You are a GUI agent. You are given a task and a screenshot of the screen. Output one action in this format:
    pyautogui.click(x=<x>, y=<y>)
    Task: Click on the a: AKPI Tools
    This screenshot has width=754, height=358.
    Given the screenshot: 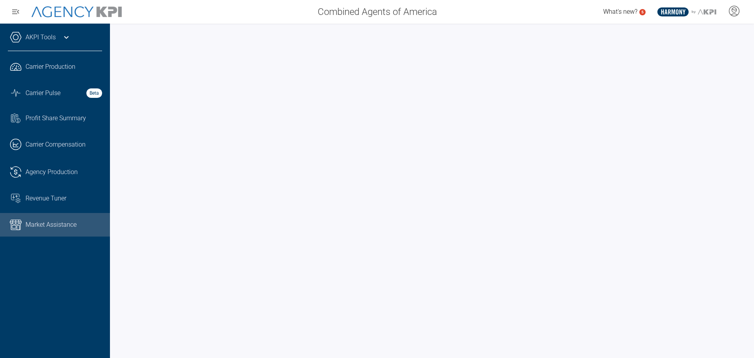 What is the action you would take?
    pyautogui.click(x=40, y=37)
    